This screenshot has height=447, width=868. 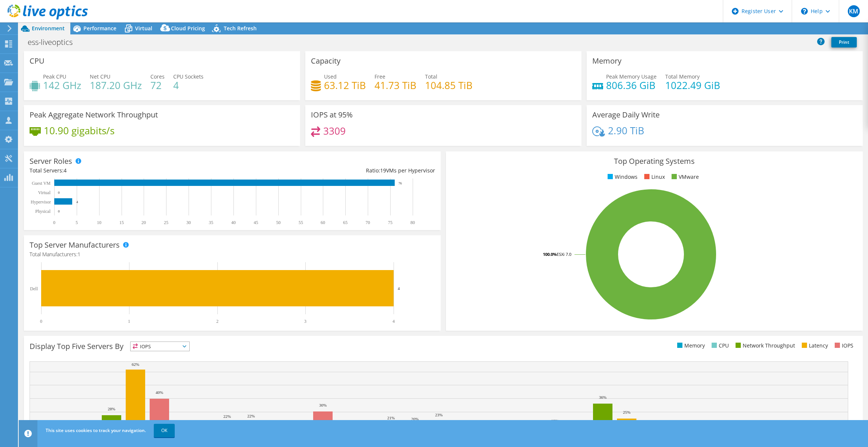 What do you see at coordinates (654, 177) in the screenshot?
I see `li: Linux` at bounding box center [654, 177].